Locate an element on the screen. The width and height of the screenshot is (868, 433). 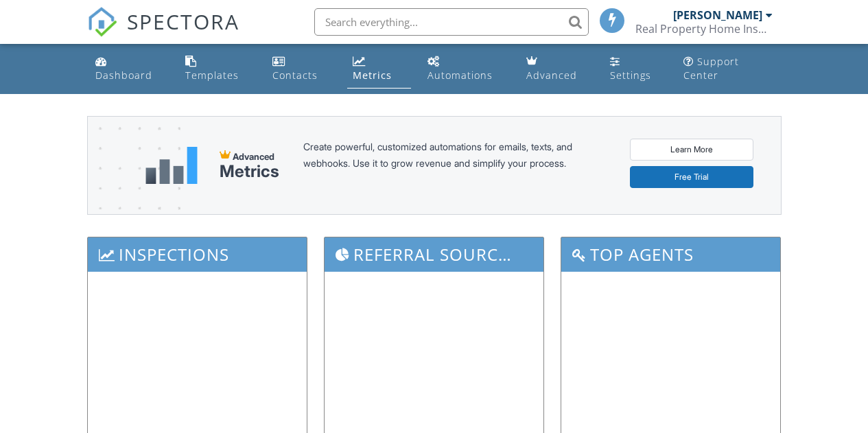
a: Free Trial is located at coordinates (691, 177).